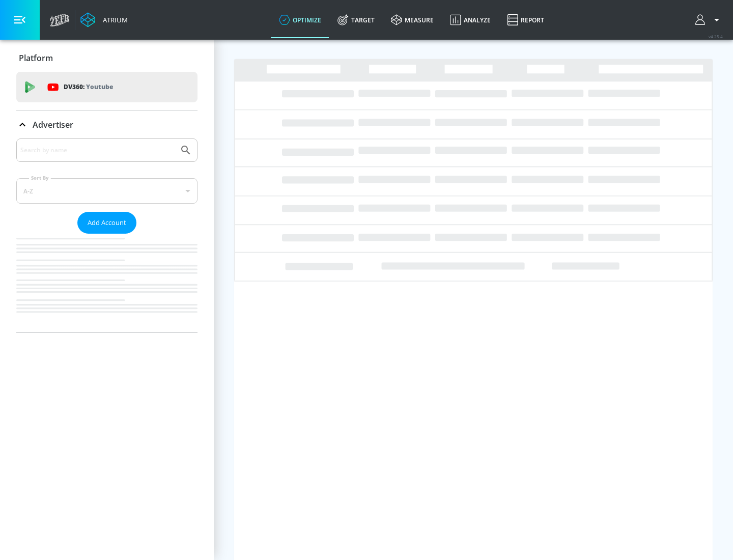  Describe the element at coordinates (40, 178) in the screenshot. I see `label: Sort By` at that location.